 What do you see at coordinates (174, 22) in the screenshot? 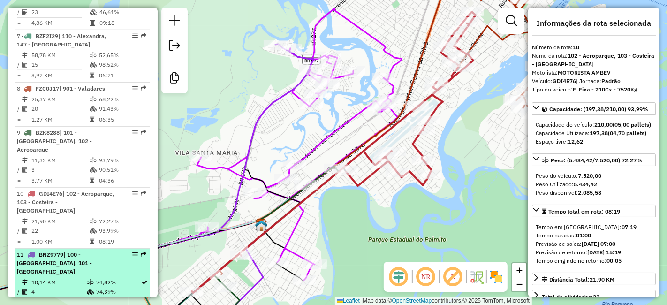
I see `a: Nova sessão e pesquisa` at bounding box center [174, 22].